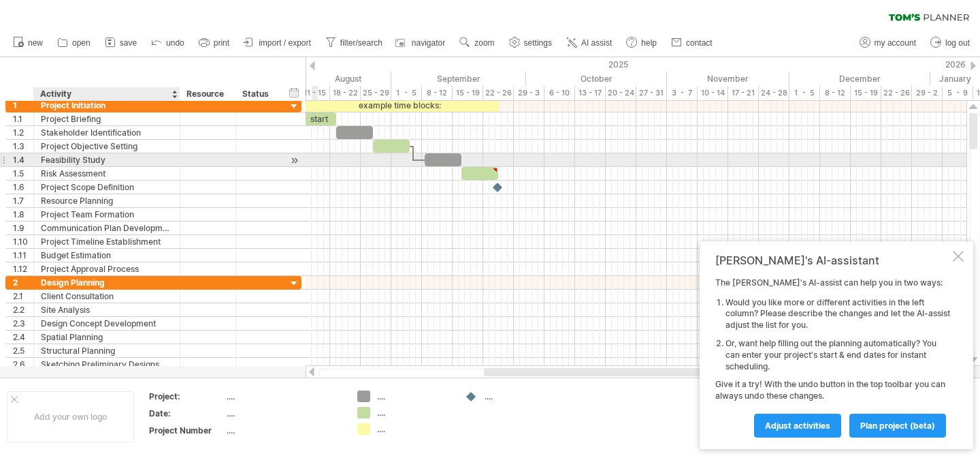  What do you see at coordinates (23, 282) in the screenshot?
I see `div: 2` at bounding box center [23, 282].